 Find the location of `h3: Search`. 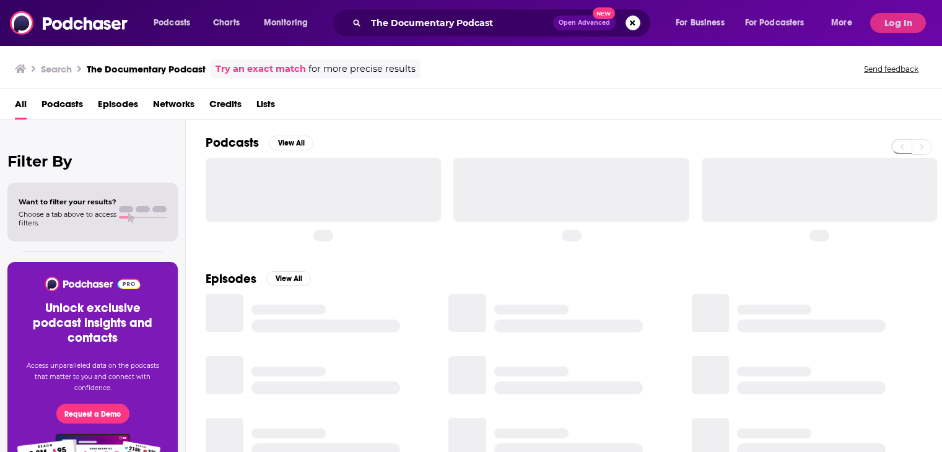

h3: Search is located at coordinates (56, 69).